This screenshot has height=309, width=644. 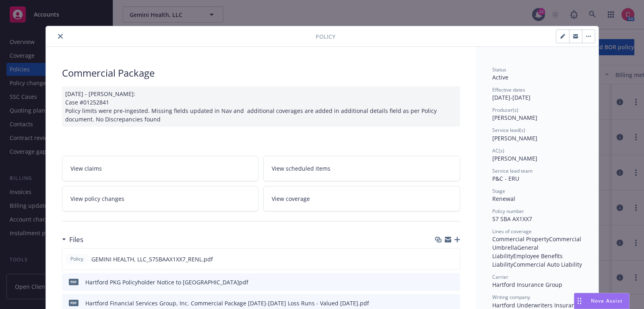 What do you see at coordinates (500, 77) in the screenshot?
I see `span: Active` at bounding box center [500, 77].